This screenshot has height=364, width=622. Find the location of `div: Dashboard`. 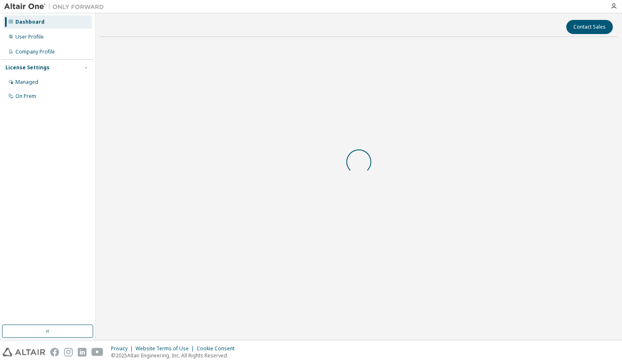

div: Dashboard is located at coordinates (30, 22).